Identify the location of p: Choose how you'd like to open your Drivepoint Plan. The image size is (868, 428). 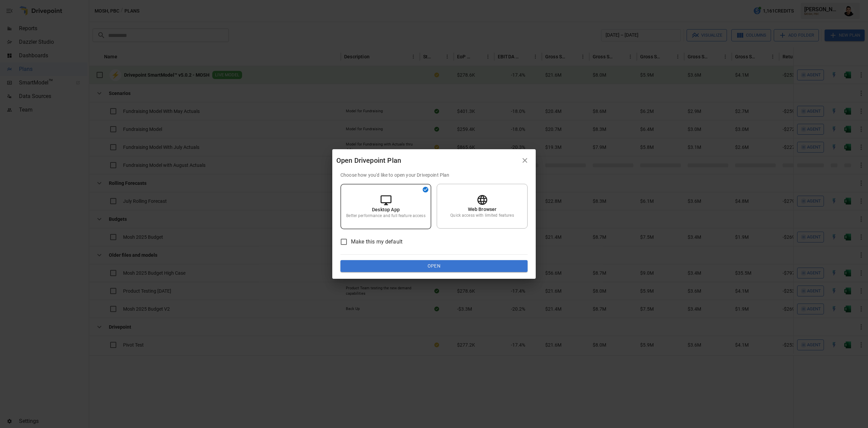
(434, 175).